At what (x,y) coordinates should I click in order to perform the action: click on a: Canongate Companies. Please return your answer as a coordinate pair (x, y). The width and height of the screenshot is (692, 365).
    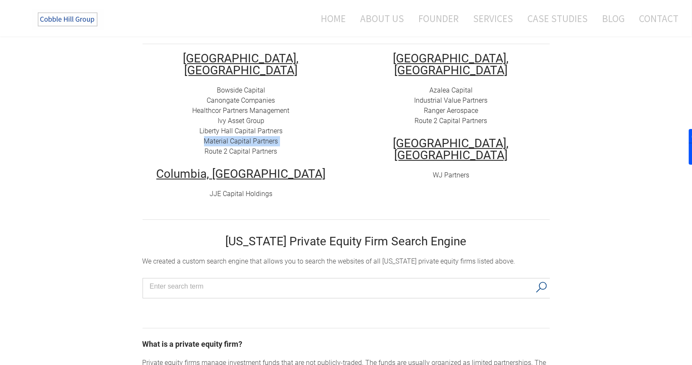
    Looking at the image, I should click on (241, 100).